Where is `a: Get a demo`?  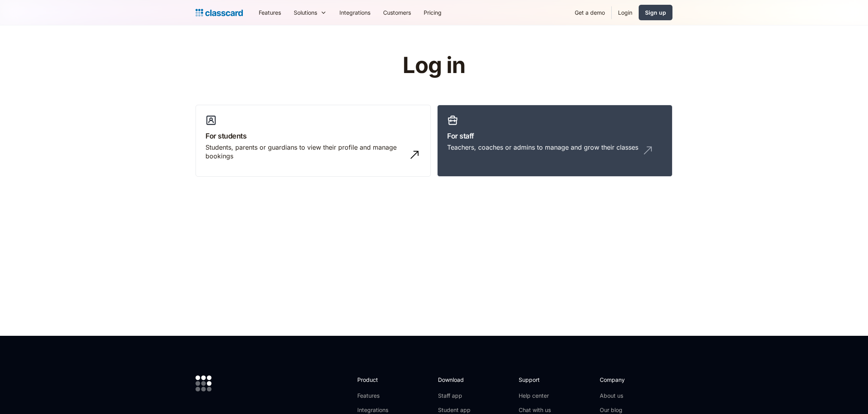 a: Get a demo is located at coordinates (590, 12).